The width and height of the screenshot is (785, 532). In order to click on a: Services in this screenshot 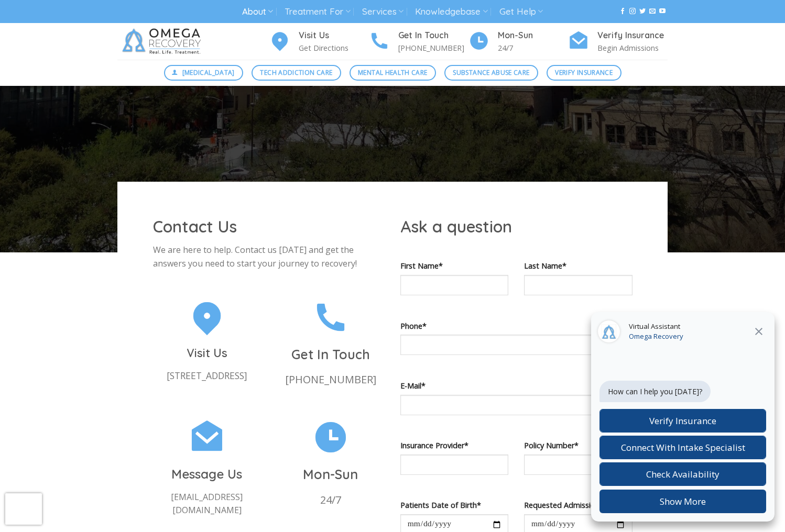, I will do `click(383, 11)`.